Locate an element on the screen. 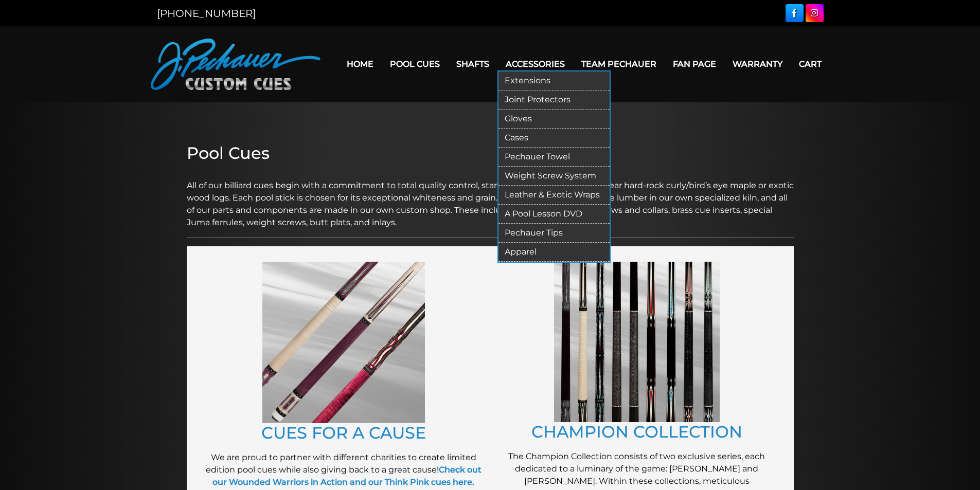 The width and height of the screenshot is (980, 490). a: Shafts is located at coordinates (473, 64).